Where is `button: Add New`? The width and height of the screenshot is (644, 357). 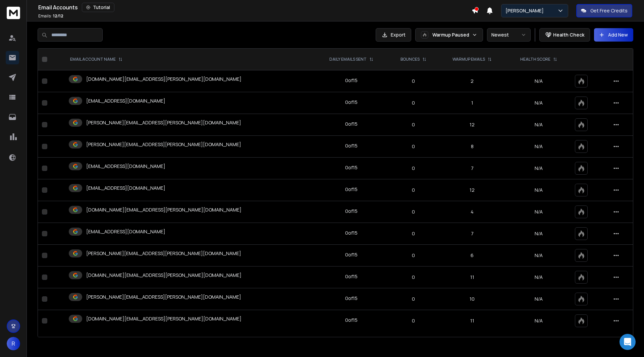 button: Add New is located at coordinates (614, 35).